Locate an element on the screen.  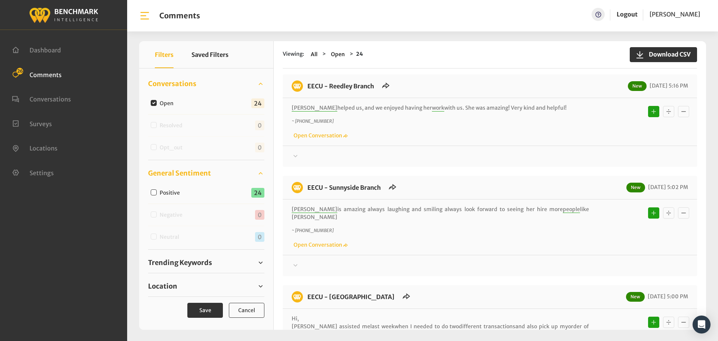
button: Open is located at coordinates (338, 54).